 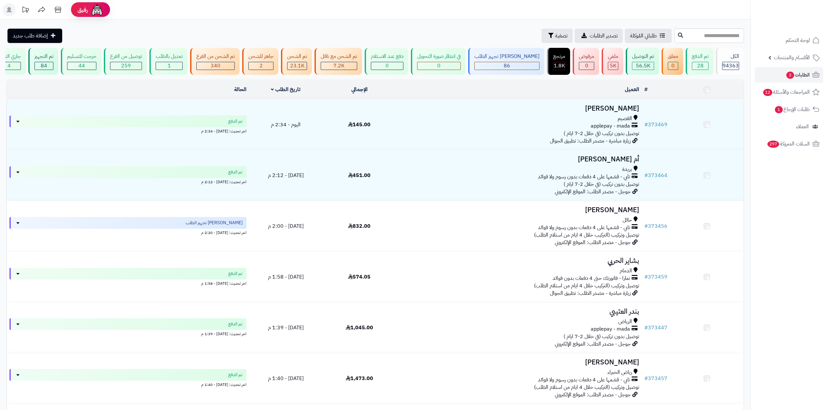 What do you see at coordinates (359, 226) in the screenshot?
I see `span: 832.00` at bounding box center [359, 226].